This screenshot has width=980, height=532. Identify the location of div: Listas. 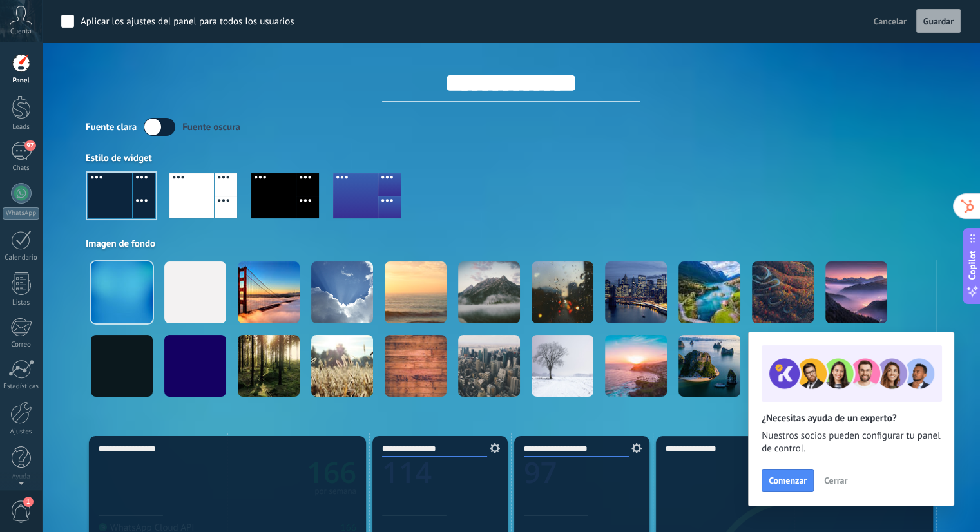
(22, 303).